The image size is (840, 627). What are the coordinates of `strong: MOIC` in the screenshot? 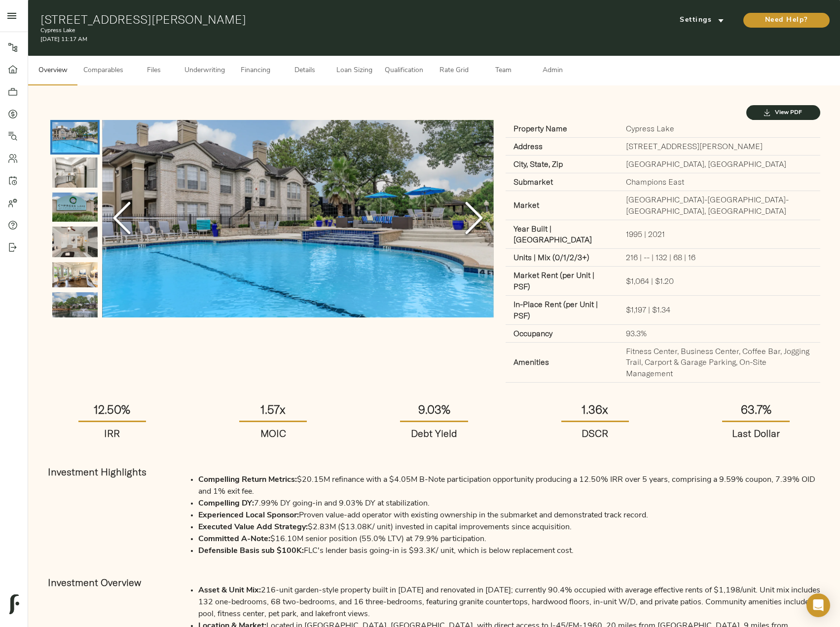 It's located at (273, 433).